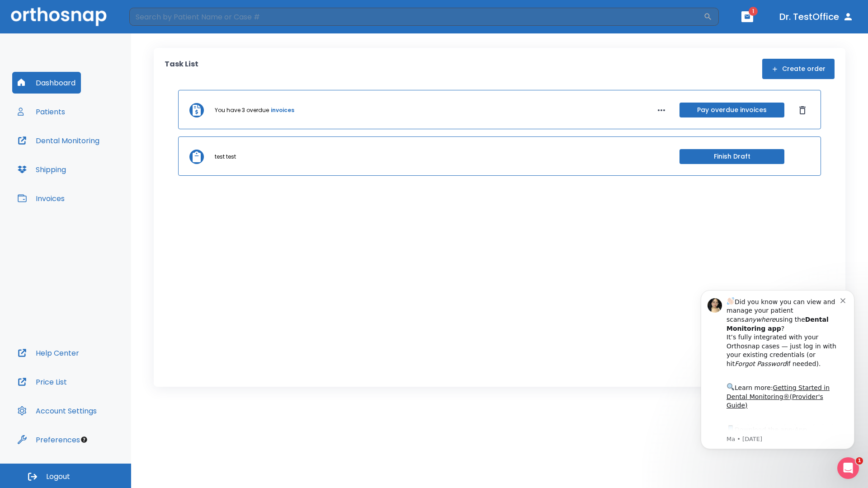  Describe the element at coordinates (48, 353) in the screenshot. I see `button: Help Center` at that location.